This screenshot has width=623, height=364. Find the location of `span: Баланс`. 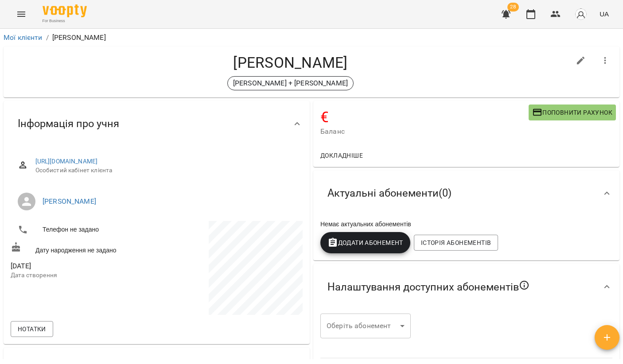

span: Баланс is located at coordinates (424, 131).